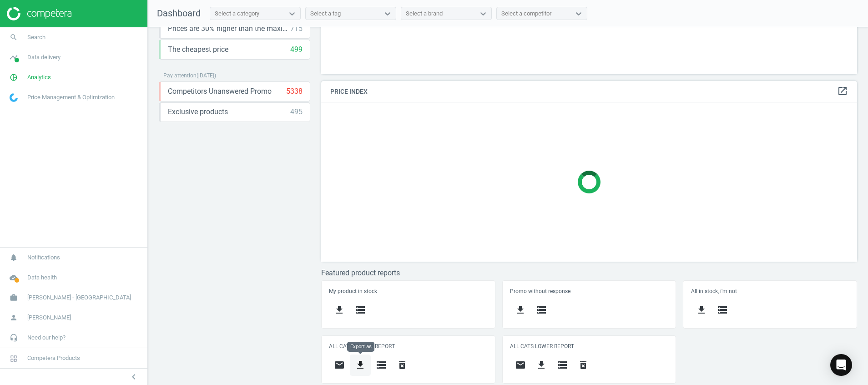  I want to click on h5: ALL CATS LOWER REPORT, so click(589, 346).